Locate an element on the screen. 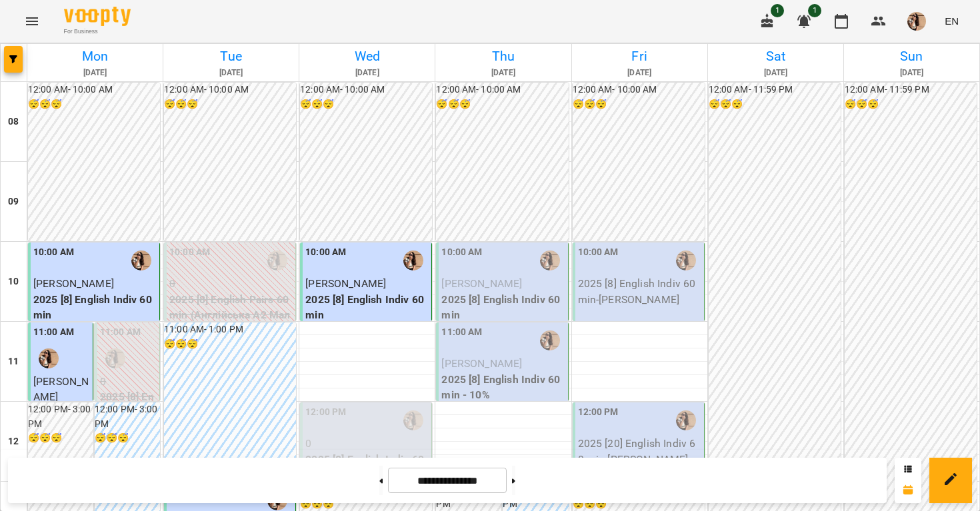  h6: 12 is located at coordinates (13, 442).